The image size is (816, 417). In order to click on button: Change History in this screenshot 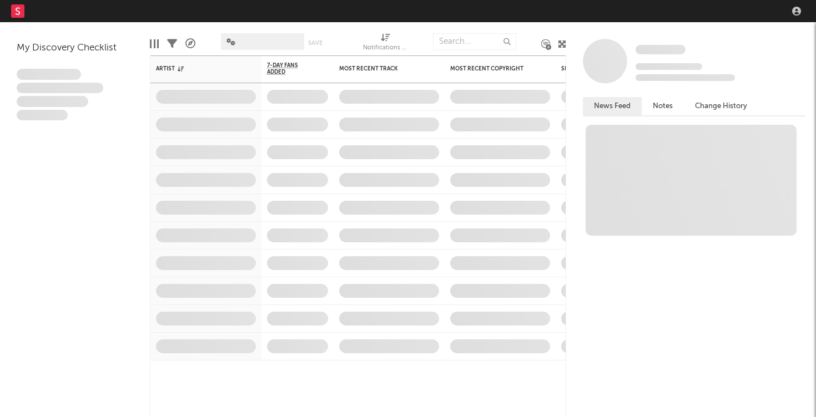, I will do `click(721, 106)`.